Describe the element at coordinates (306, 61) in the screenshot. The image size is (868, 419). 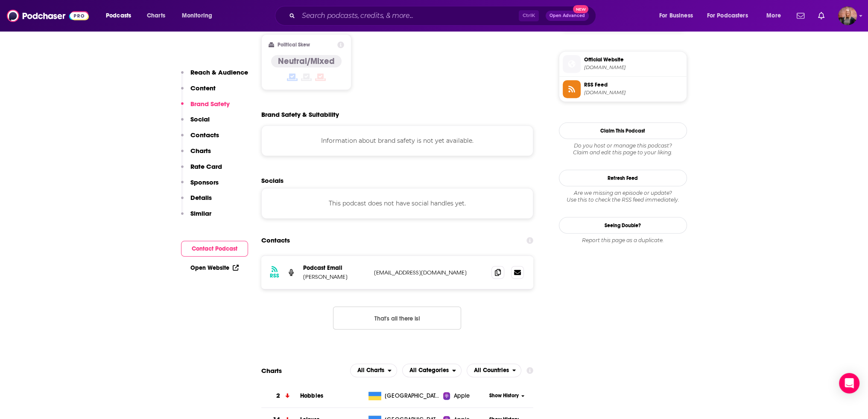
I see `h4: Neutral/Mixed` at that location.